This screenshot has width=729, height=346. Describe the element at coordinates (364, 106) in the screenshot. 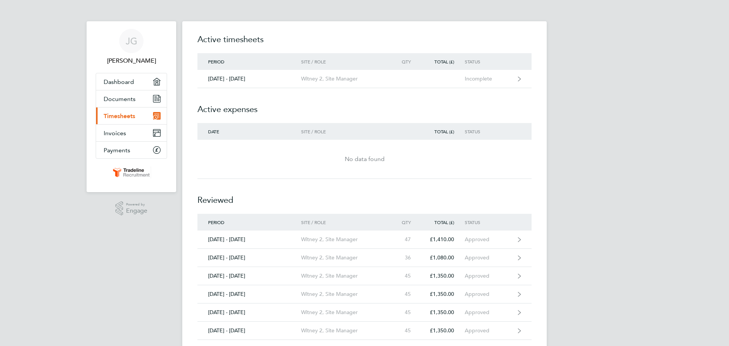

I see `h2: Active expenses` at that location.